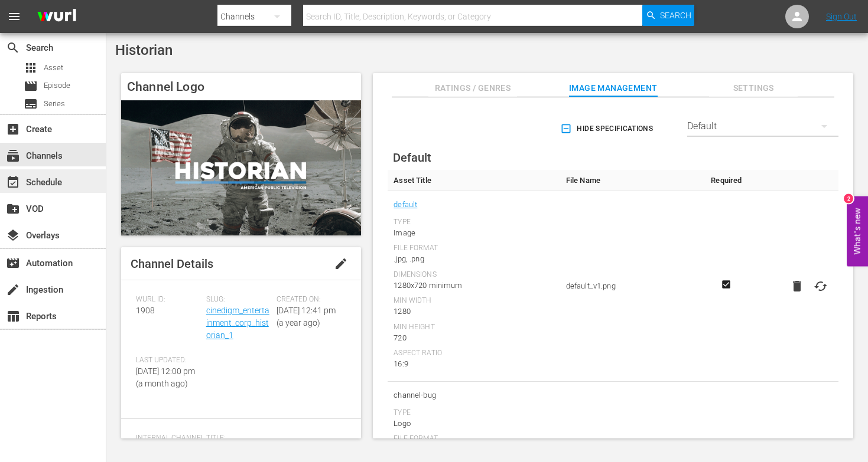 The image size is (868, 462). Describe the element at coordinates (473, 233) in the screenshot. I see `div: Image` at that location.